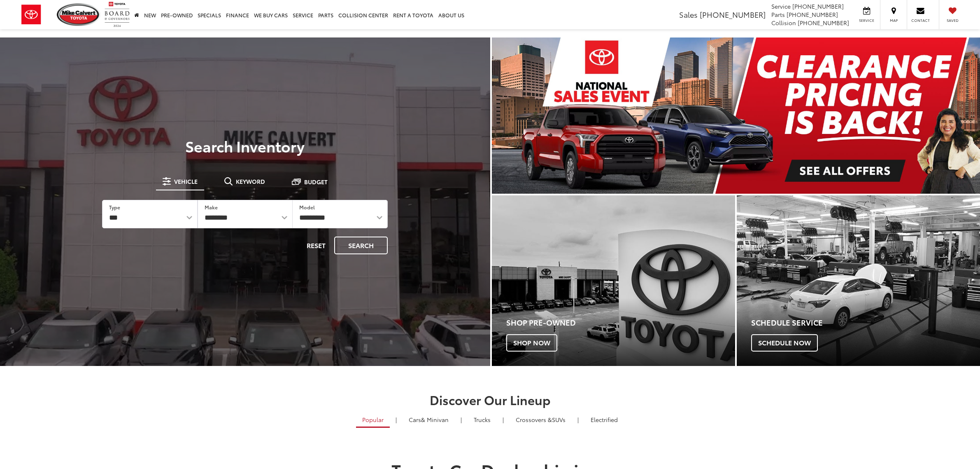 The height and width of the screenshot is (469, 980). What do you see at coordinates (373, 420) in the screenshot?
I see `a: Popular` at bounding box center [373, 420].